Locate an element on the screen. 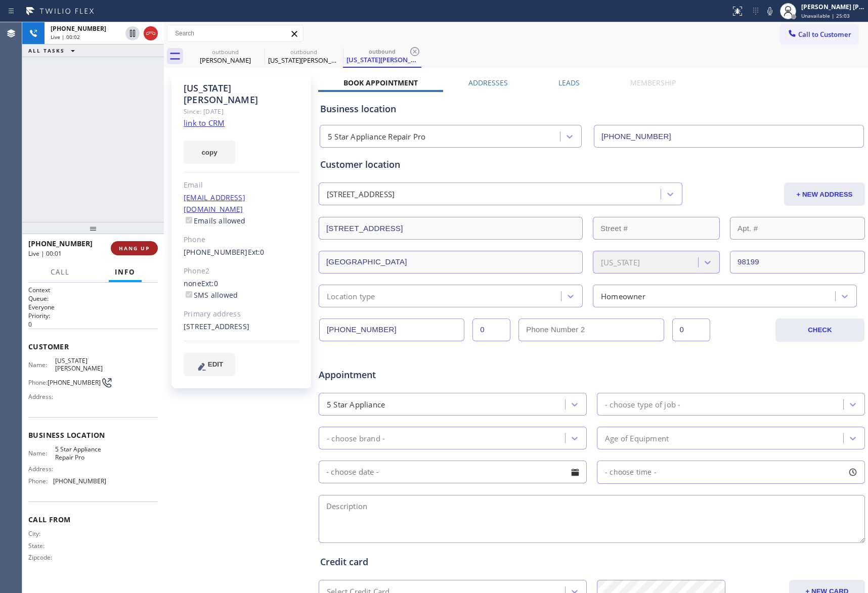  input: Street # is located at coordinates (656, 228).